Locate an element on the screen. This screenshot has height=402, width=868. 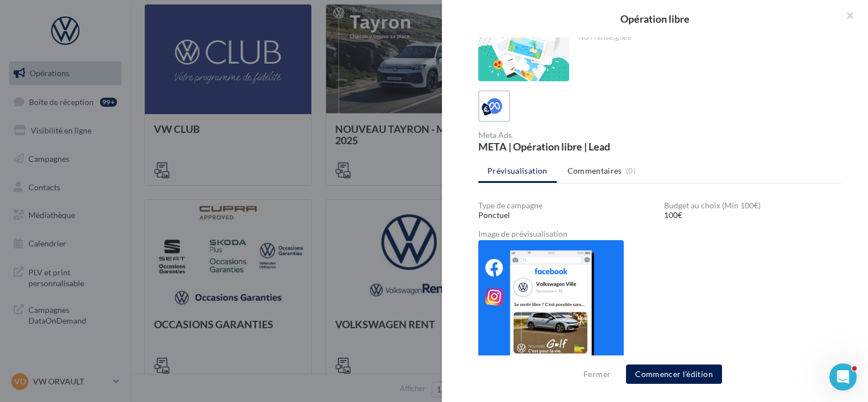
div: META | Opération libre | Lead is located at coordinates (566, 147).